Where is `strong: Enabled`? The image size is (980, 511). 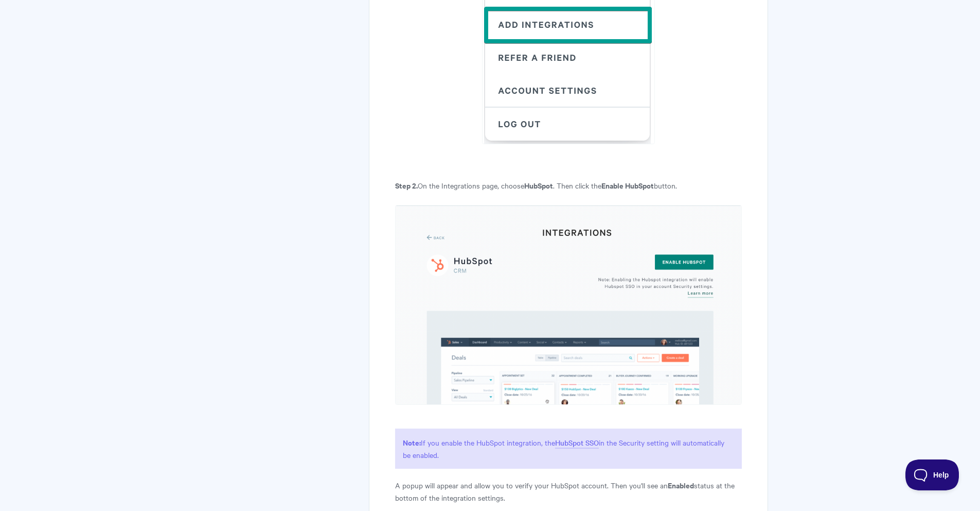
strong: Enabled is located at coordinates (681, 484).